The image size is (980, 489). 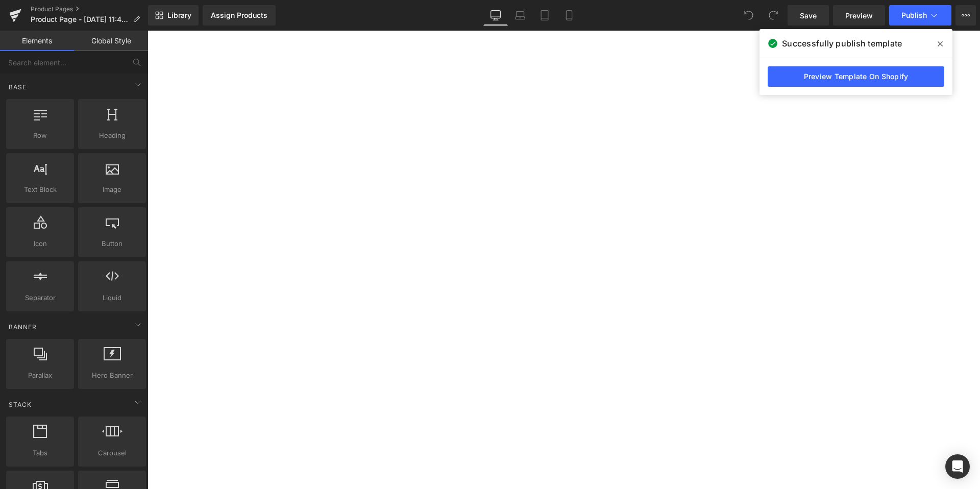 What do you see at coordinates (842, 43) in the screenshot?
I see `span: Successfully publish template` at bounding box center [842, 43].